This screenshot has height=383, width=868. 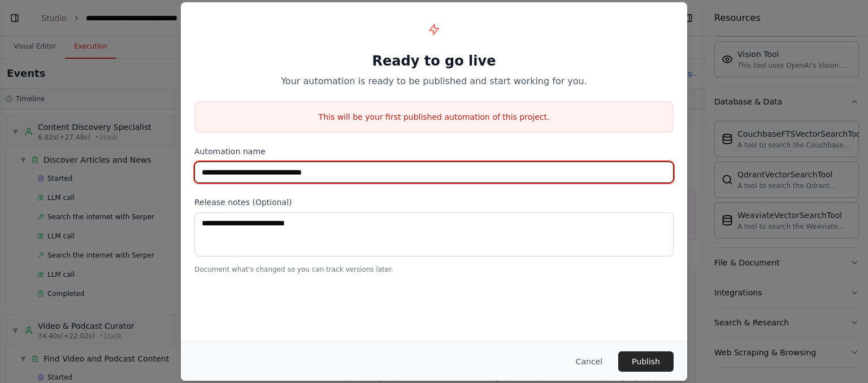 What do you see at coordinates (434, 61) in the screenshot?
I see `h1: Ready to go live` at bounding box center [434, 61].